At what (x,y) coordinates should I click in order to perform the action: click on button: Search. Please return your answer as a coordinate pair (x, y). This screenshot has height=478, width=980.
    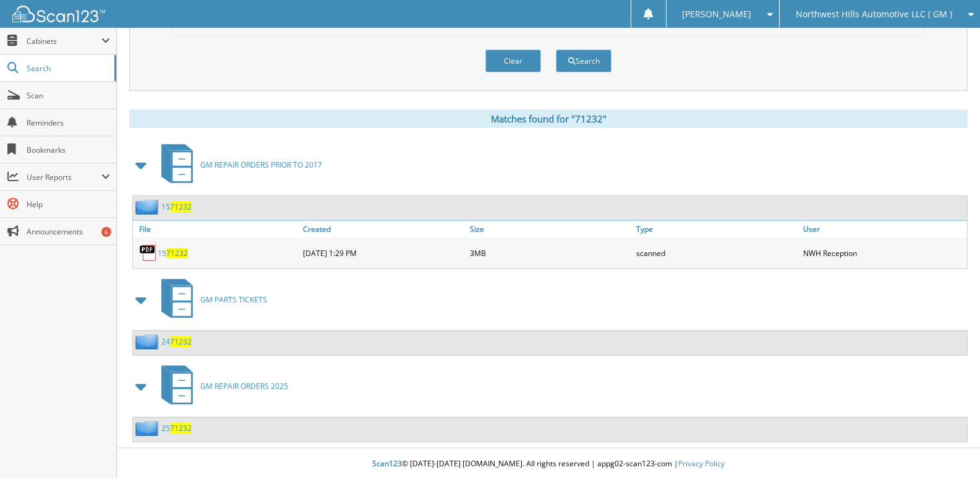
    Looking at the image, I should click on (583, 61).